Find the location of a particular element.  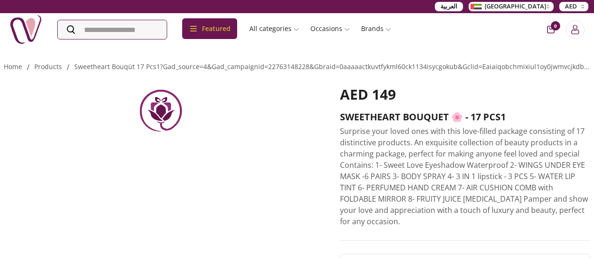

a: Occasions is located at coordinates (330, 29).